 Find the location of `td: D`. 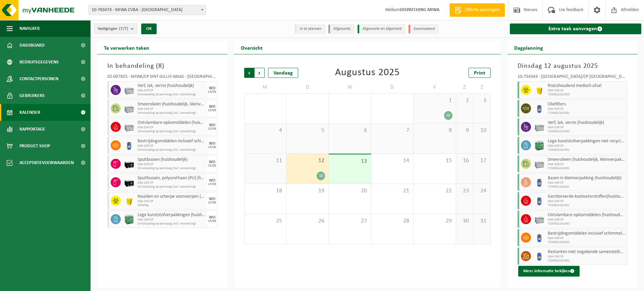

td: D is located at coordinates (393, 88).